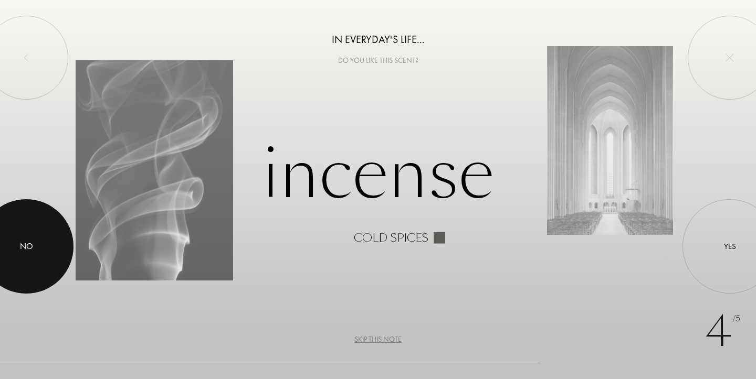 This screenshot has height=379, width=756. I want to click on div: Skip this note, so click(378, 339).